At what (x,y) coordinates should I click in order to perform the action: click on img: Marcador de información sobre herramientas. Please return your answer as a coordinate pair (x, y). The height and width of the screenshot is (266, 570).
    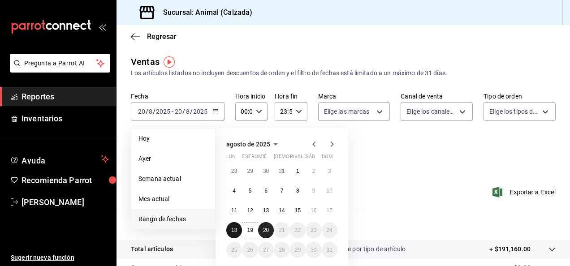
    Looking at the image, I should click on (169, 62).